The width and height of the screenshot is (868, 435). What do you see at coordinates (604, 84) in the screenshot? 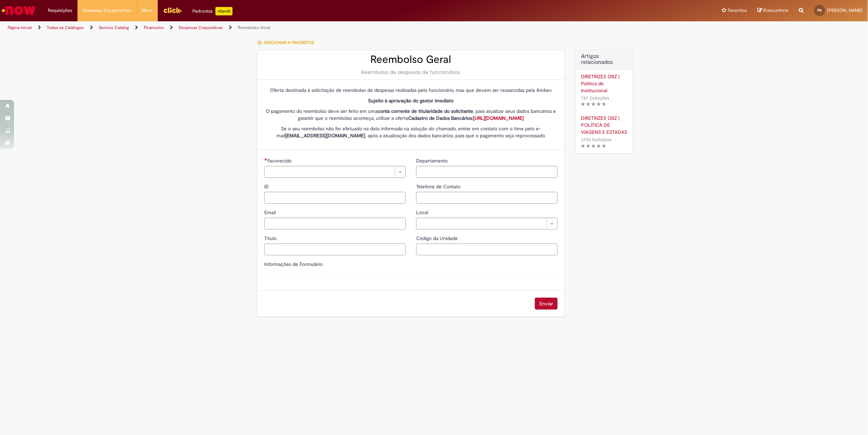
I see `a: DIRETRIZES OBZ | Política de Institucional` at bounding box center [604, 84].